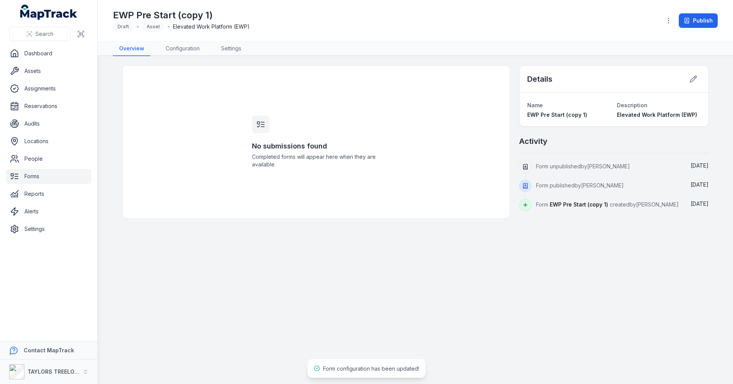  Describe the element at coordinates (316, 146) in the screenshot. I see `h3: No submissions found` at that location.